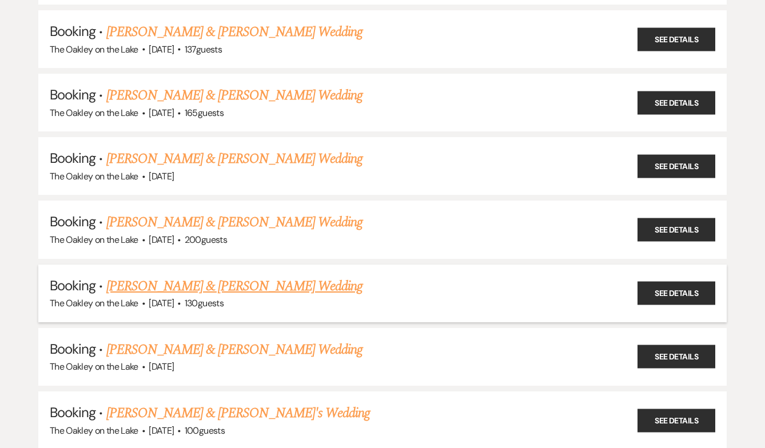 This screenshot has width=765, height=448. I want to click on span: 200 guests, so click(206, 239).